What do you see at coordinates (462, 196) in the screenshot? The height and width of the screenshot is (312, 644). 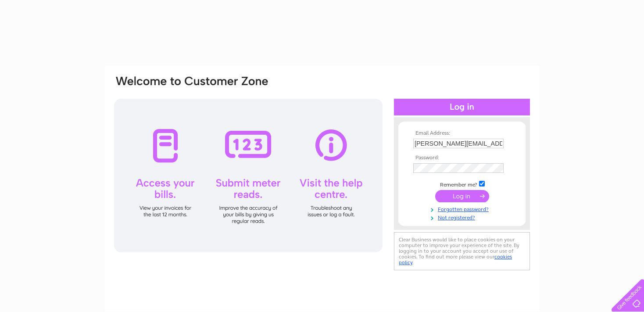 I see `input: Submit` at bounding box center [462, 196].